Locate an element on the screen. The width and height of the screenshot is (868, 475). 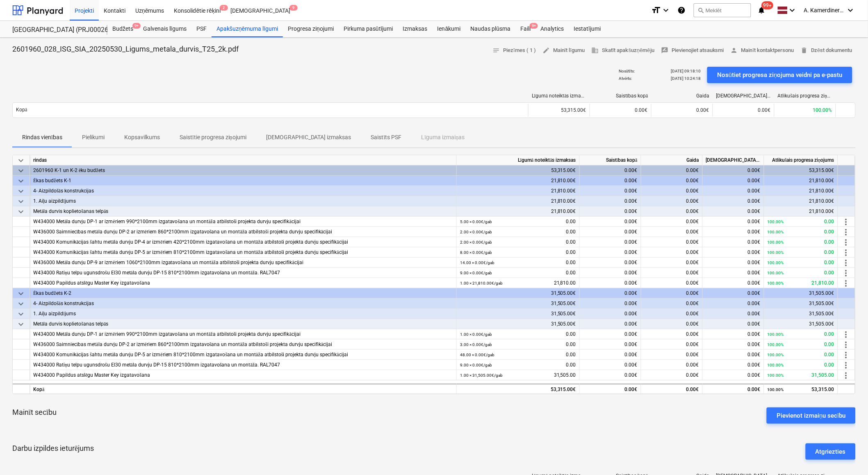
div: Atlikušais progresa ziņojums is located at coordinates (801, 161).